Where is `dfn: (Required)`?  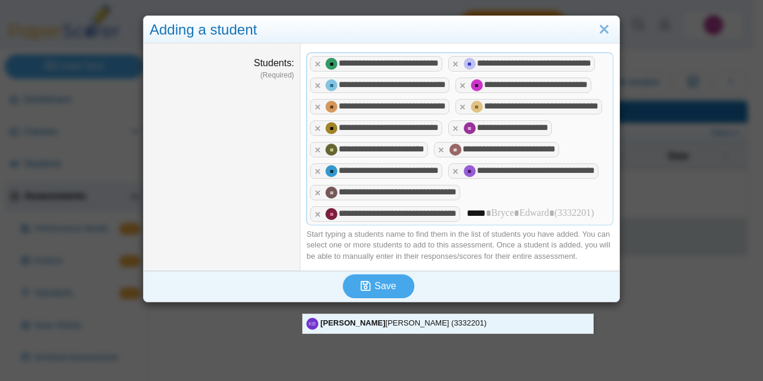 dfn: (Required) is located at coordinates (222, 75).